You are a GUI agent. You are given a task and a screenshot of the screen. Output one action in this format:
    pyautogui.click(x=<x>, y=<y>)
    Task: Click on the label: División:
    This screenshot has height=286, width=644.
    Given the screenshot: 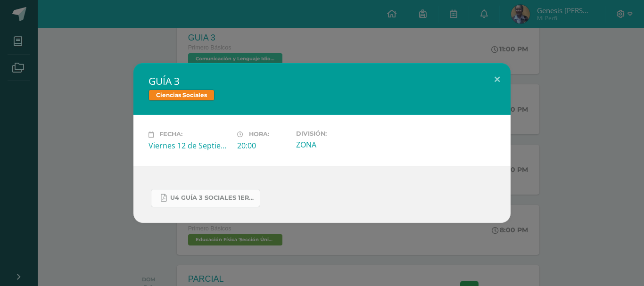 What is the action you would take?
    pyautogui.click(x=337, y=133)
    